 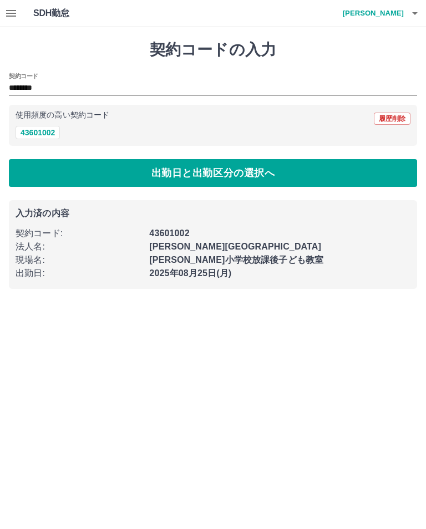 I want to click on p: 現場名 :, so click(x=79, y=260).